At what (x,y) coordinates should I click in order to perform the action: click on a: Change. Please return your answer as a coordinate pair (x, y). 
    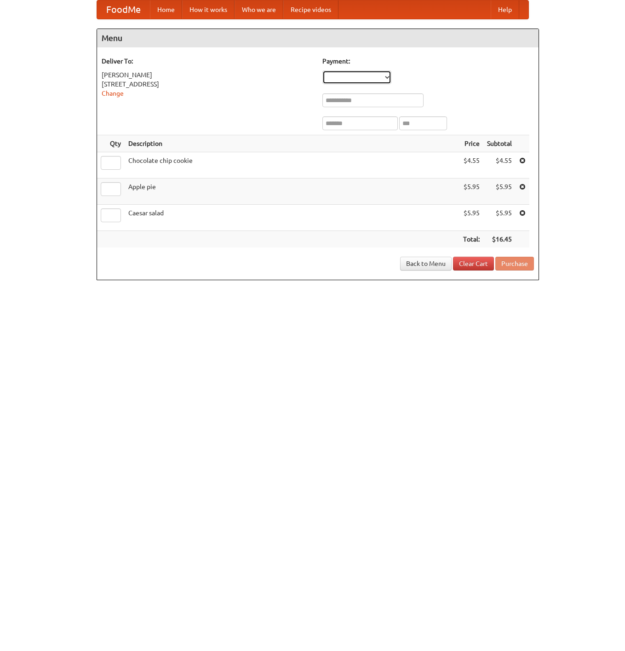
    Looking at the image, I should click on (113, 93).